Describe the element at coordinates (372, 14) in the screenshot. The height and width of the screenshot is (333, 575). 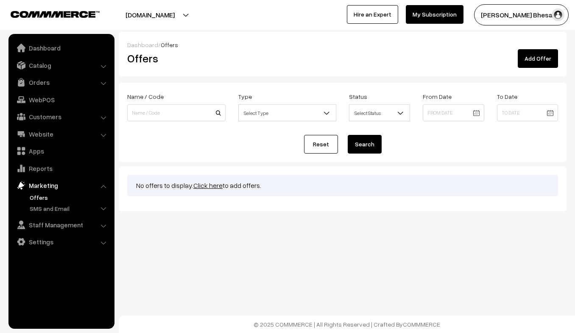
I see `a: Hire an Expert` at that location.